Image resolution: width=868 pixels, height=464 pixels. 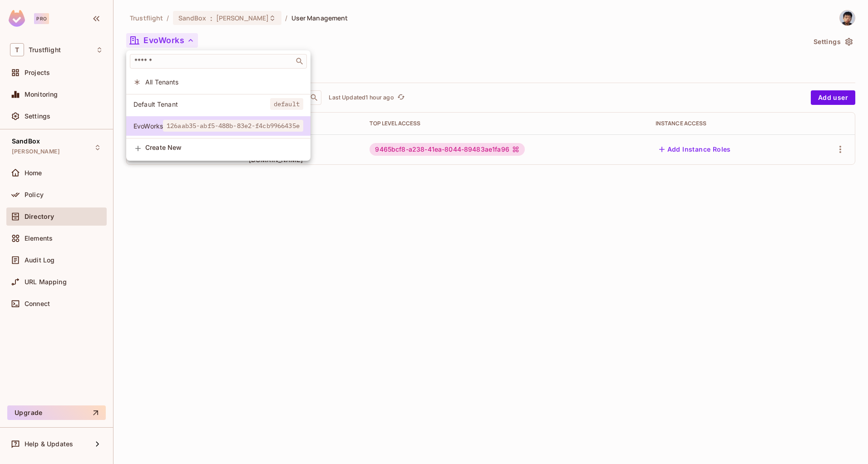 I want to click on span: Default Tenant, so click(x=201, y=104).